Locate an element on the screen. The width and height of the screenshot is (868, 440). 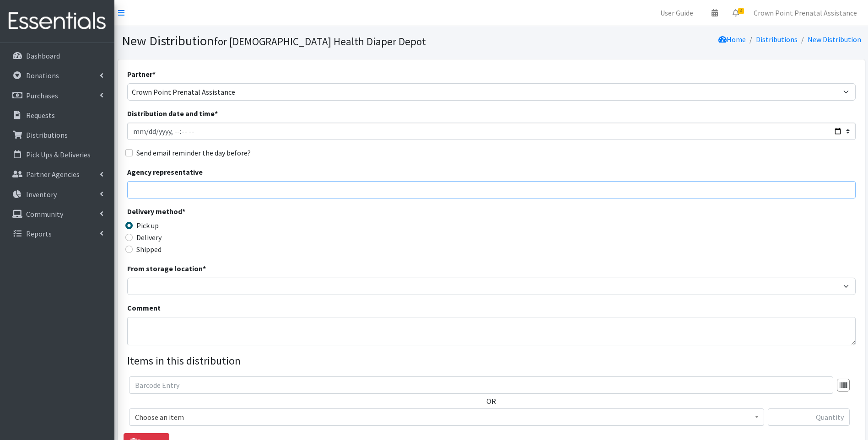
label: Pick up is located at coordinates (148, 225).